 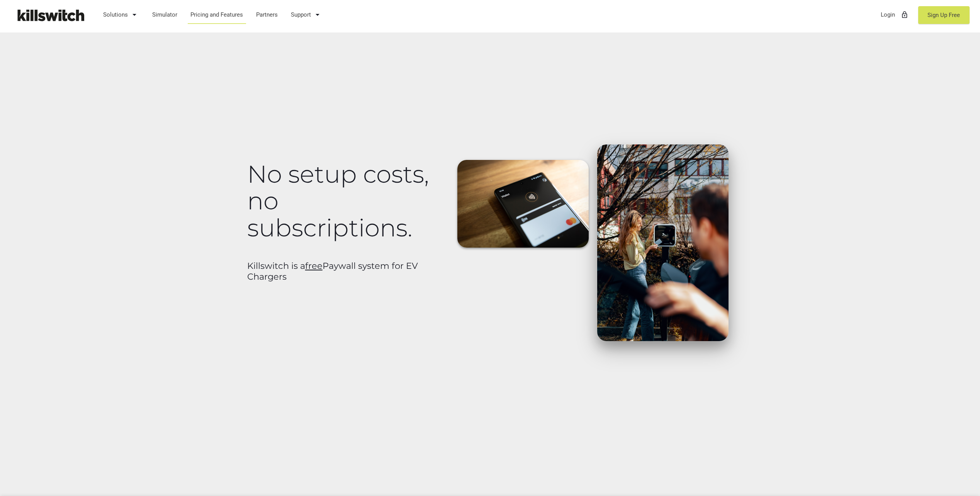 I want to click on i: lock_outline, so click(x=905, y=15).